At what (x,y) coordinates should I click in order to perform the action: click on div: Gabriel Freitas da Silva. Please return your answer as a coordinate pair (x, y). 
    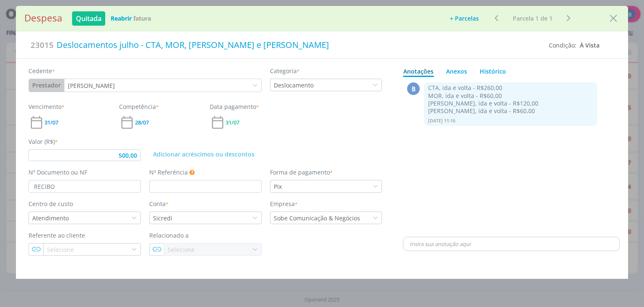
    Looking at the image, I should click on (90, 85).